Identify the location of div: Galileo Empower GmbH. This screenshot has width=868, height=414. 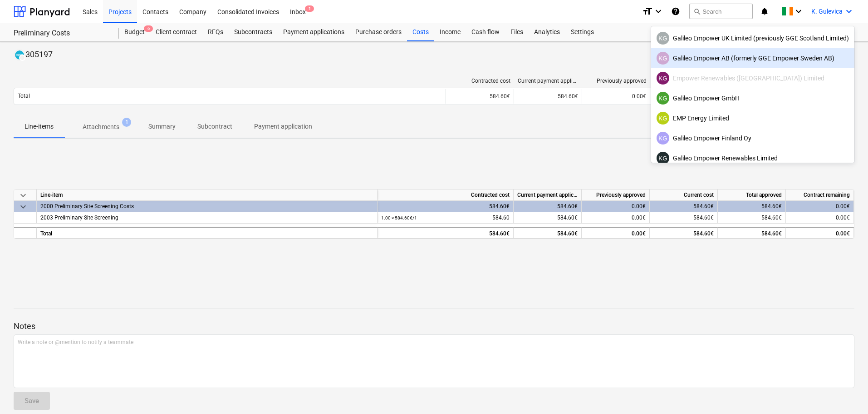
(753, 98).